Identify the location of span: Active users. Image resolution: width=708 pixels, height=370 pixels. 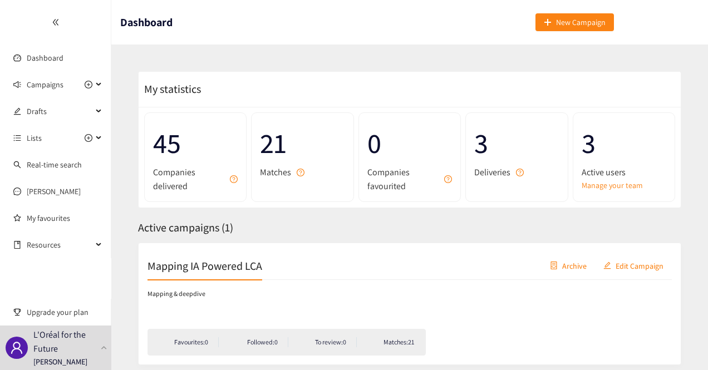
(604, 172).